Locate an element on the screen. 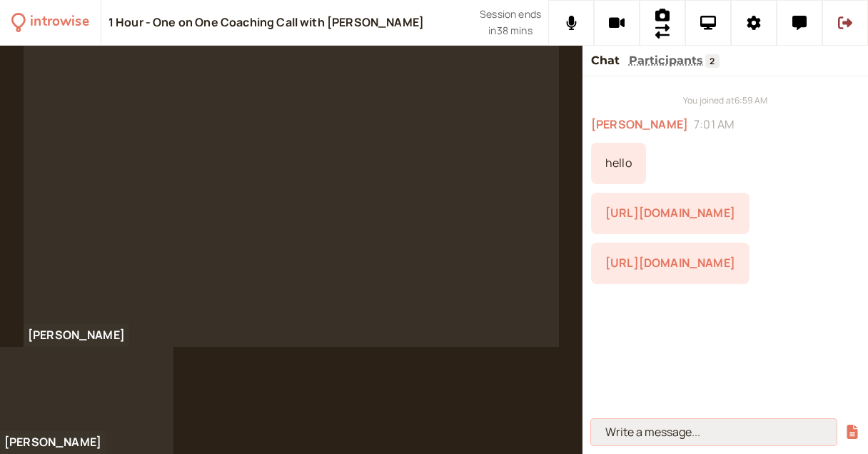  div: You joined at 6:59 AM is located at coordinates (726, 100).